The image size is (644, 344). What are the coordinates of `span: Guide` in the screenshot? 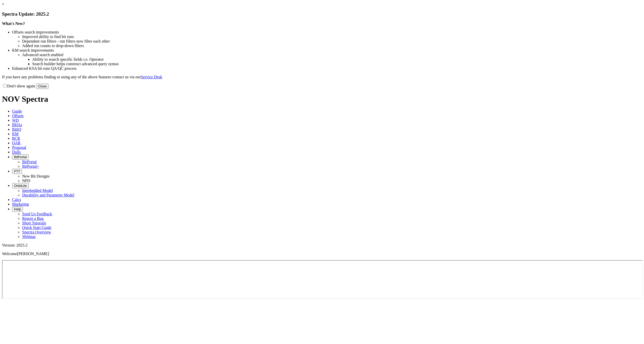 It's located at (17, 111).